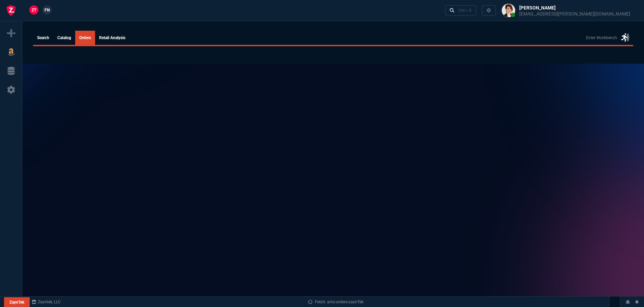 The image size is (644, 307). Describe the element at coordinates (47, 10) in the screenshot. I see `span: FN` at that location.